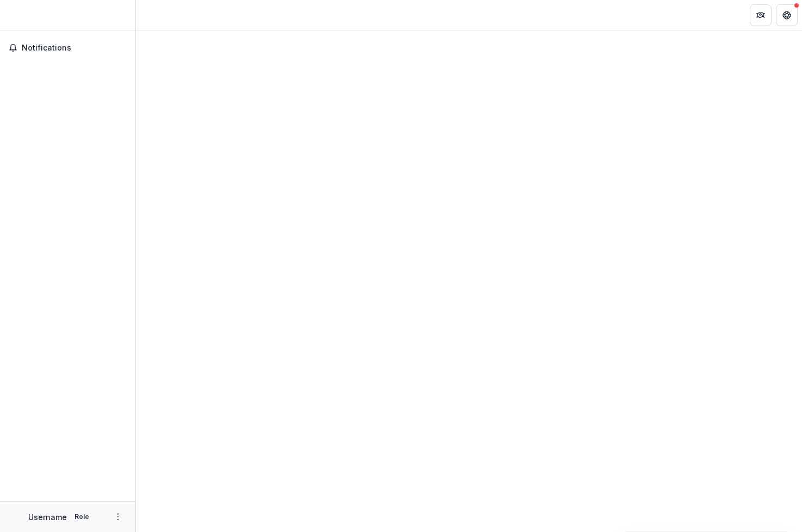  Describe the element at coordinates (787, 15) in the screenshot. I see `button: Get Help` at that location.